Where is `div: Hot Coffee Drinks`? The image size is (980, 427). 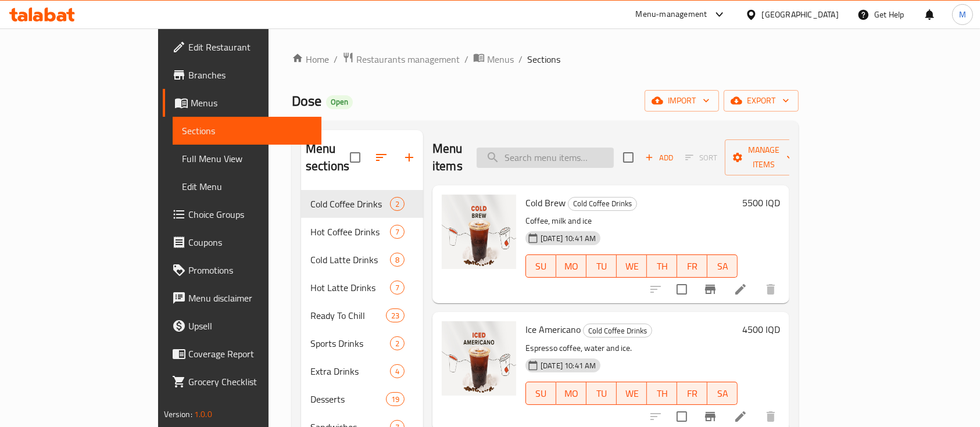
div: Hot Coffee Drinks is located at coordinates (350, 232).